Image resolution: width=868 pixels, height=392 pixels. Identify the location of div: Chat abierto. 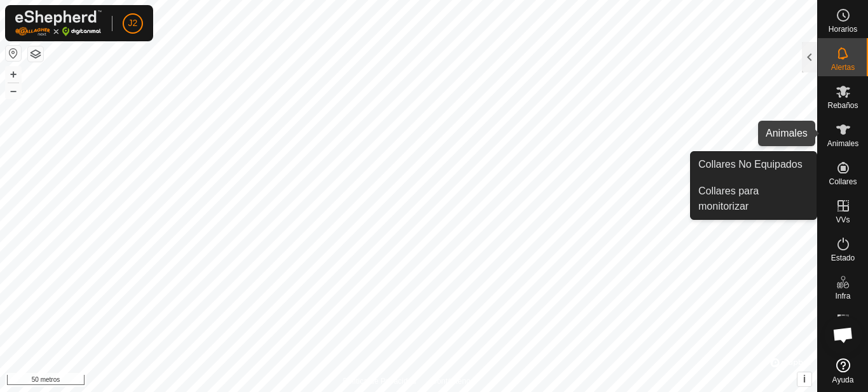
(843, 335).